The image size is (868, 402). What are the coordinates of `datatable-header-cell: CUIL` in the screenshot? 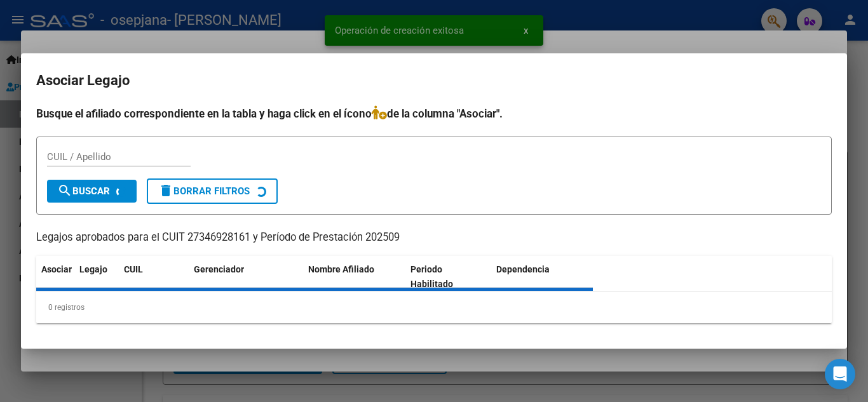 It's located at (153, 277).